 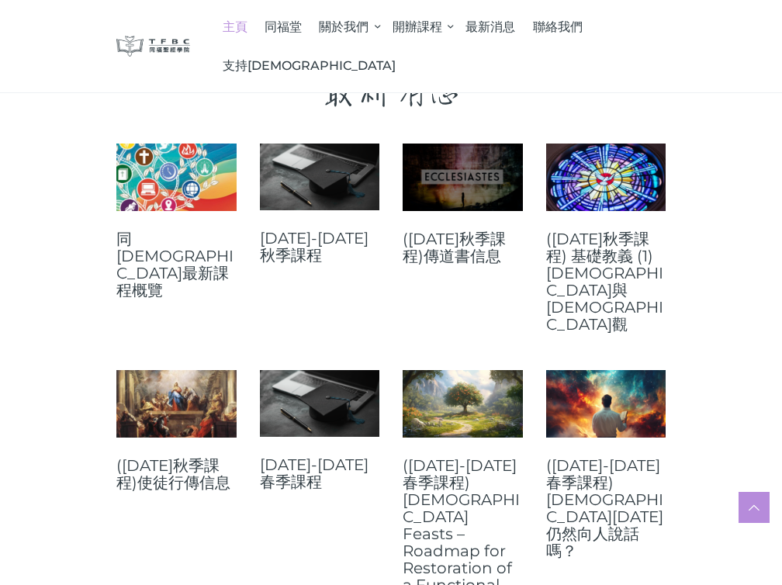 I want to click on span: 同福堂, so click(x=283, y=26).